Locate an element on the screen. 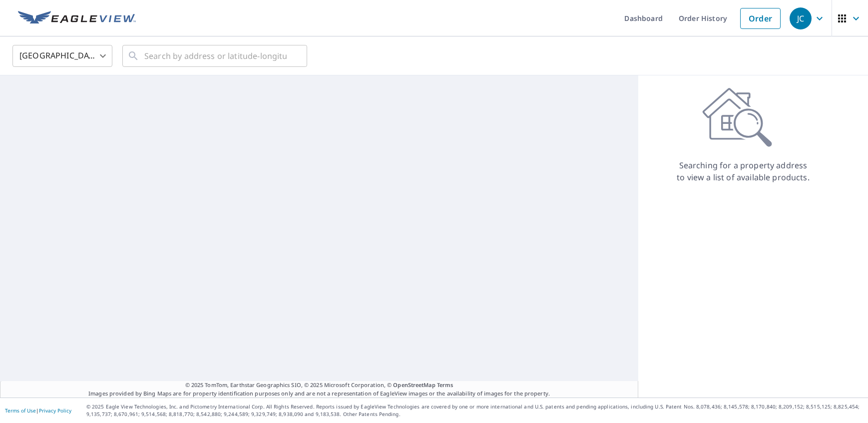 Image resolution: width=868 pixels, height=423 pixels. div: JC is located at coordinates (800, 19).